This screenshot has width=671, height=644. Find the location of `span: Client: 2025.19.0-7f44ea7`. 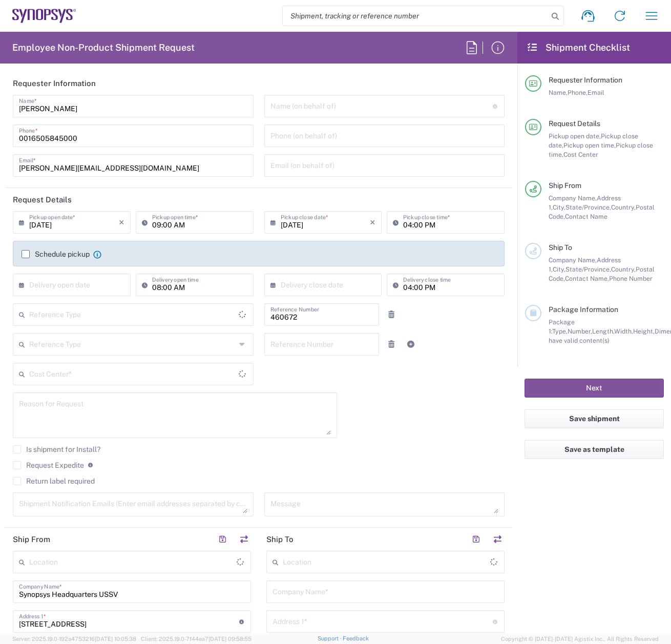

span: Client: 2025.19.0-7f44ea7 is located at coordinates (197, 639).